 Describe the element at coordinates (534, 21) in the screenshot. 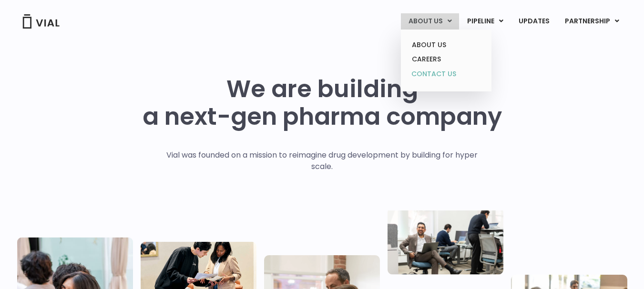

I see `a: UPDATES` at that location.